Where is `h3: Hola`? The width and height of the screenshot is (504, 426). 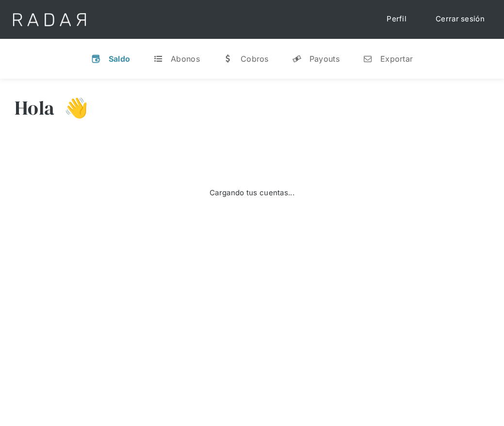
h3: Hola is located at coordinates (35, 107).